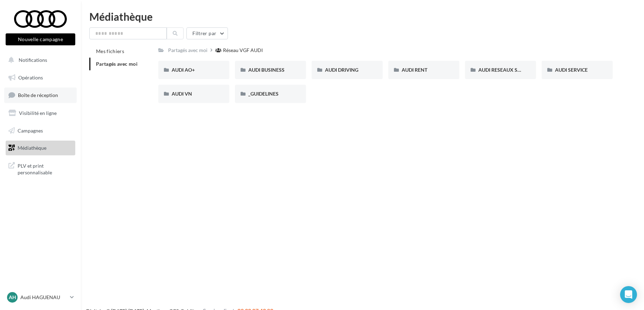 This screenshot has width=644, height=310. What do you see at coordinates (30, 130) in the screenshot?
I see `span: Campagnes` at bounding box center [30, 130].